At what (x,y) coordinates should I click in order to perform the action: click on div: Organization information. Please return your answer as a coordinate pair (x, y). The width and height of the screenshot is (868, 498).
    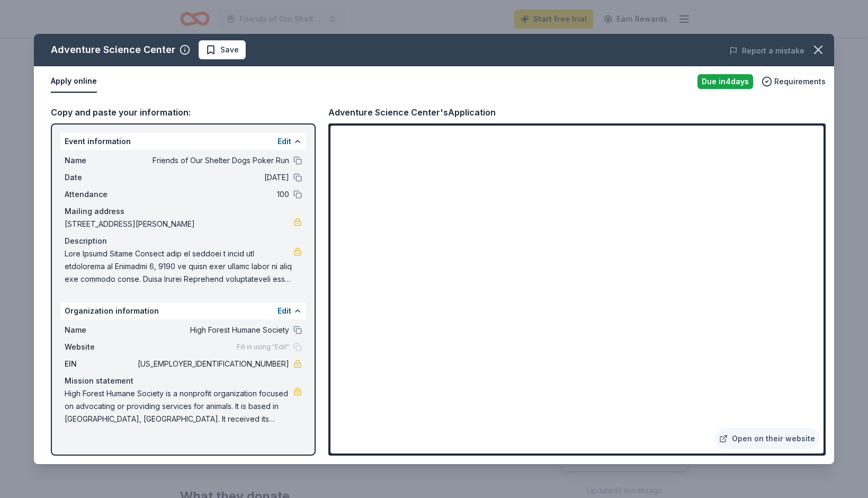
    Looking at the image, I should click on (183, 311).